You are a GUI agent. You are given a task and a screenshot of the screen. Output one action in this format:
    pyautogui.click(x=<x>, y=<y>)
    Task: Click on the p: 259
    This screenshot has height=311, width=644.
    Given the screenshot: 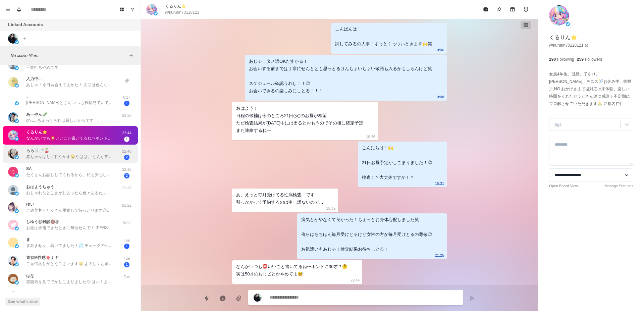 What is the action you would take?
    pyautogui.click(x=580, y=59)
    